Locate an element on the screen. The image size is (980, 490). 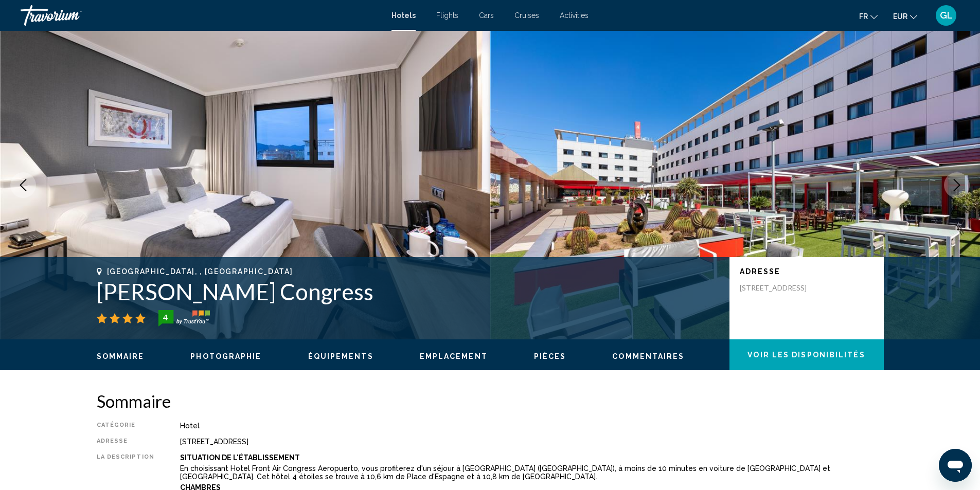
p: En choisissant Hotel Front Air Congress Aeropuerto, vous profiterez d'un séjour à [GEOGRAPHIC_DAT... is located at coordinates (532, 472).